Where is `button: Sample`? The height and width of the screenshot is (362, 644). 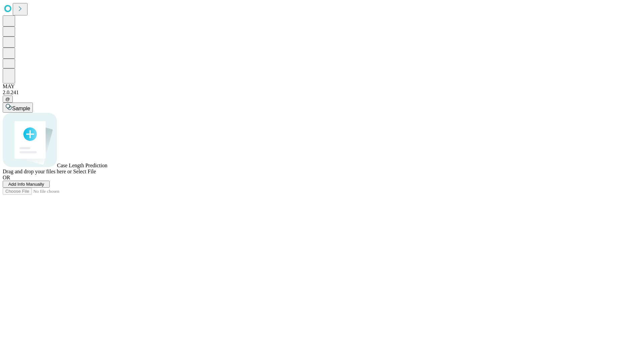 button: Sample is located at coordinates (18, 107).